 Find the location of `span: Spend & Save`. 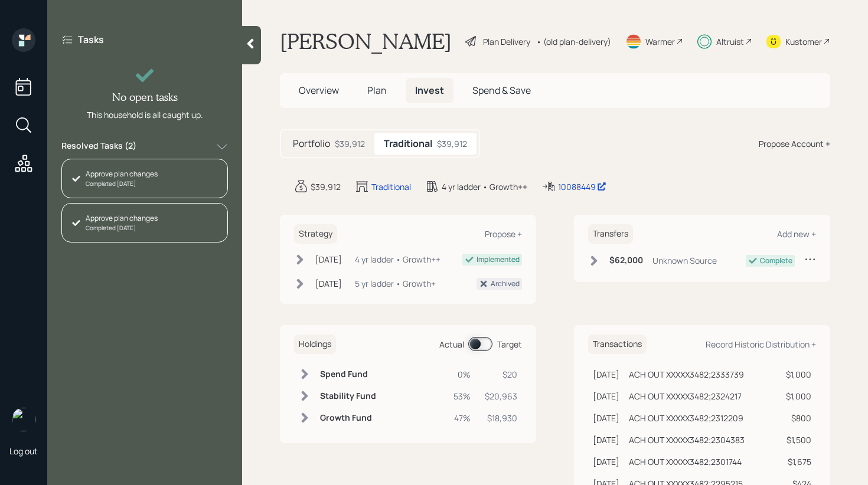

span: Spend & Save is located at coordinates (501, 91).